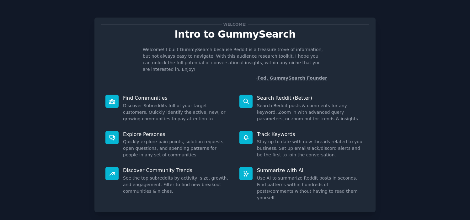 This screenshot has height=220, width=470. What do you see at coordinates (177, 185) in the screenshot?
I see `dd: See the top subreddits by activity, size, growth, and engagement. Filter to find new breakout com...` at bounding box center [177, 185].